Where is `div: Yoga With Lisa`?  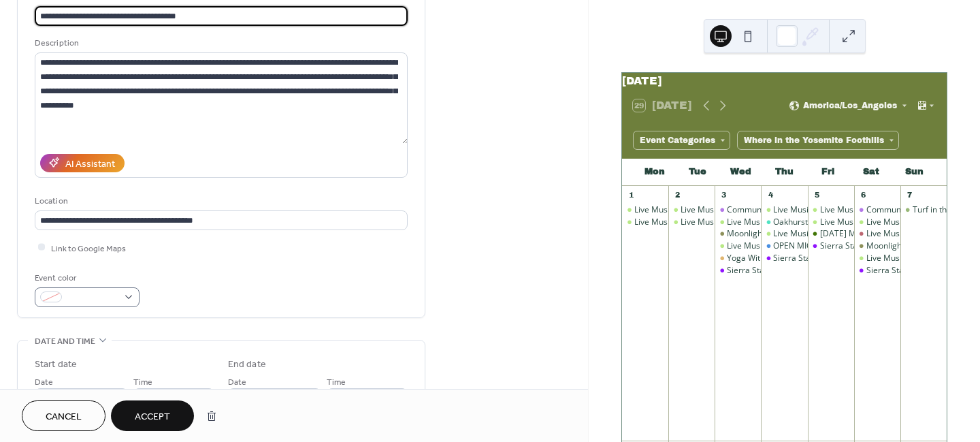 div: Yoga With Lisa is located at coordinates (738, 258).